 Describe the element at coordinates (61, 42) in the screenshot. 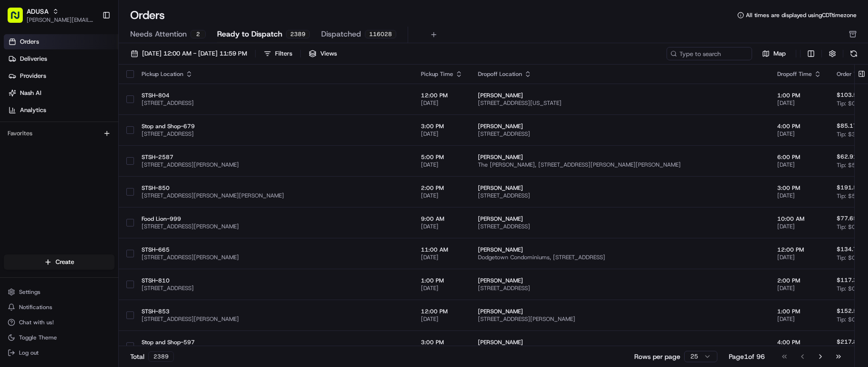

I see `a: Orders` at that location.